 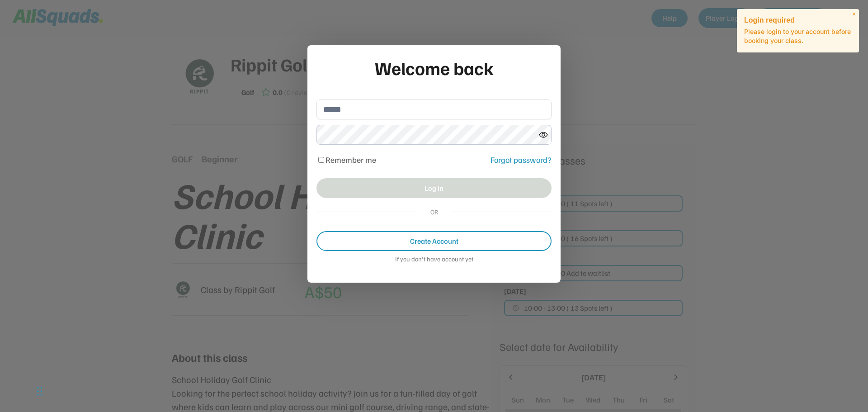 What do you see at coordinates (434, 241) in the screenshot?
I see `button: Create Account` at bounding box center [434, 241].